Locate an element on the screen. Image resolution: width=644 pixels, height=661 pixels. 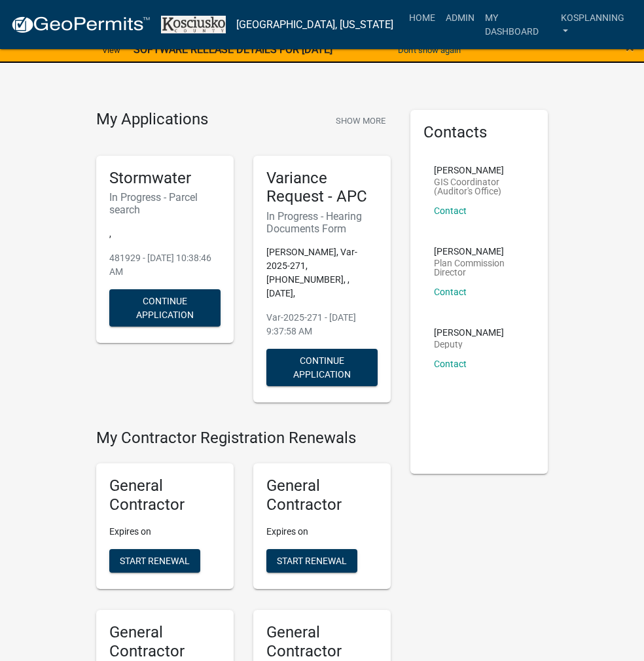
h5: Contacts is located at coordinates (480, 132).